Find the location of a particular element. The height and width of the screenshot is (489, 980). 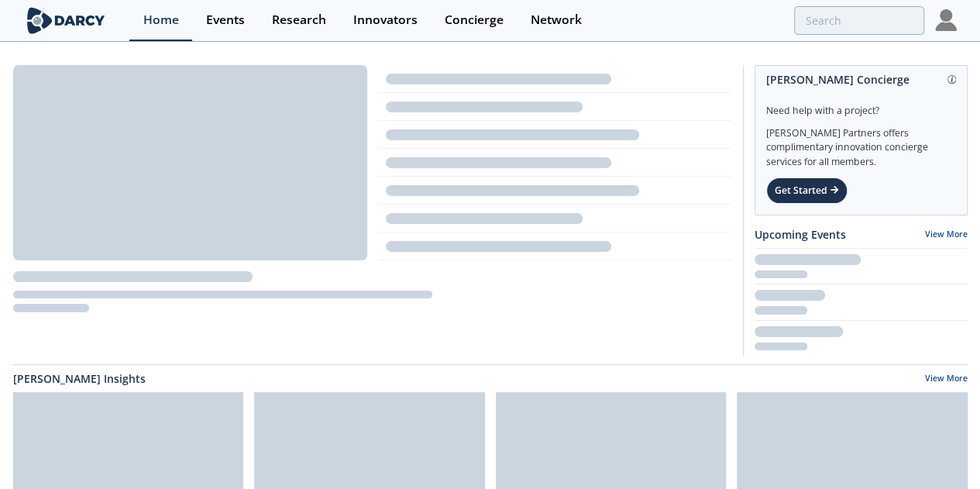

div: Get Started is located at coordinates (806, 191).